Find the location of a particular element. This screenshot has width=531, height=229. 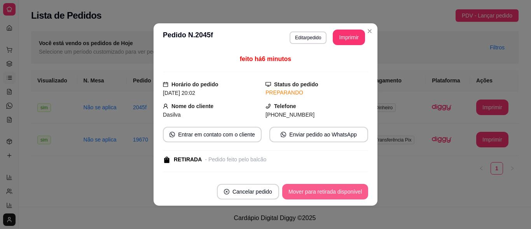

button: Imprimir is located at coordinates (348, 37).